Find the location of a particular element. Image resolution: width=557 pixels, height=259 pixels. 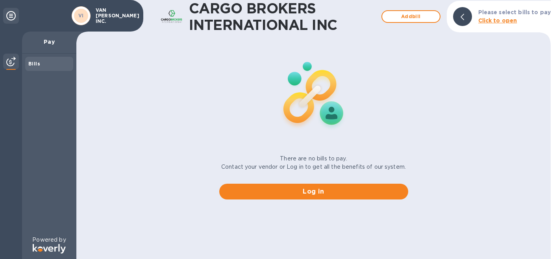

p: Powered by is located at coordinates (49, 240).